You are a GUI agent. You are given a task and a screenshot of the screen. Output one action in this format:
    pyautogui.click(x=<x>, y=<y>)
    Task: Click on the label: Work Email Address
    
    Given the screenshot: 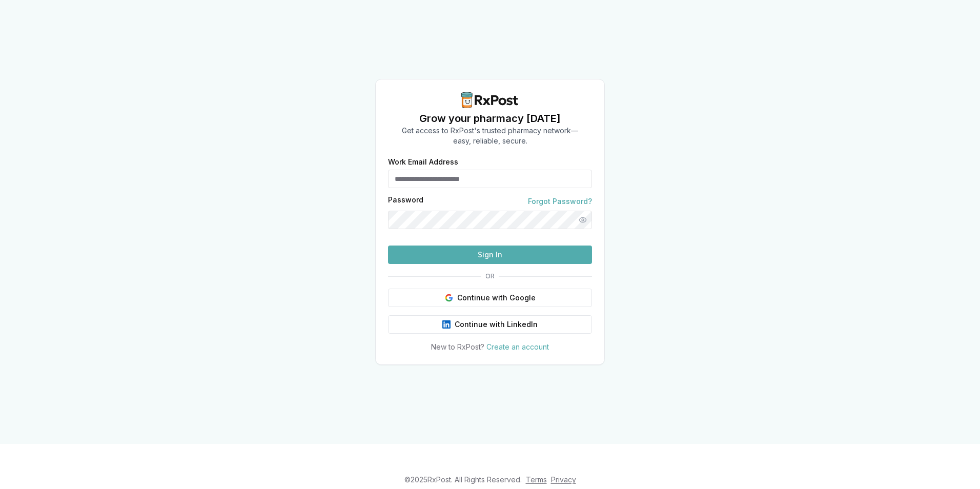 What is the action you would take?
    pyautogui.click(x=490, y=162)
    